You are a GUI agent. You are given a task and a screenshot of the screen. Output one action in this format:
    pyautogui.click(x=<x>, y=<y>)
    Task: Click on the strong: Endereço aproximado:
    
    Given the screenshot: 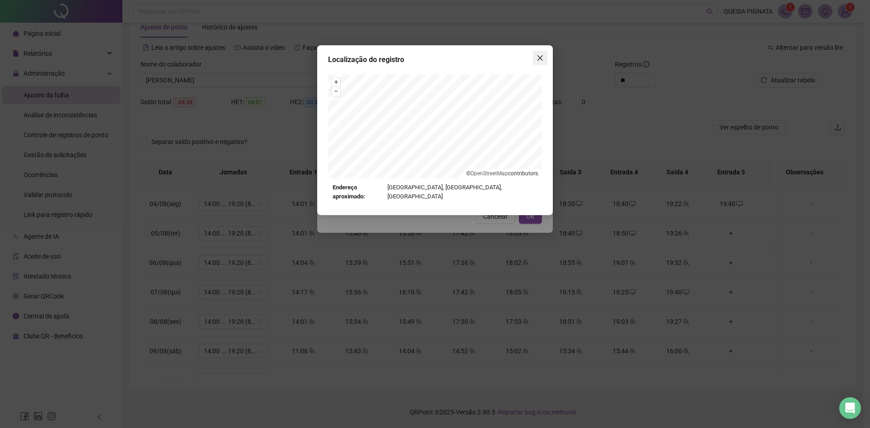 What is the action you would take?
    pyautogui.click(x=358, y=192)
    